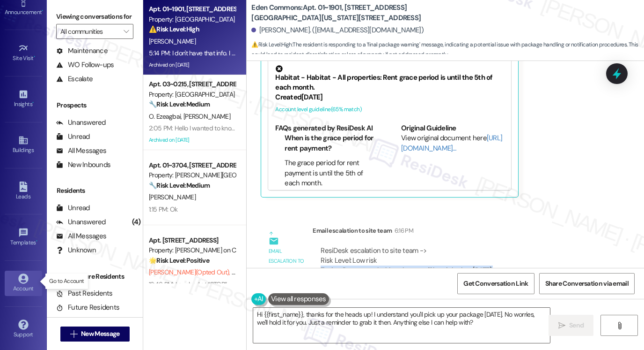 The image size is (644, 350). I want to click on b: FAQs generated by ResiDesk AI, so click(324, 127).